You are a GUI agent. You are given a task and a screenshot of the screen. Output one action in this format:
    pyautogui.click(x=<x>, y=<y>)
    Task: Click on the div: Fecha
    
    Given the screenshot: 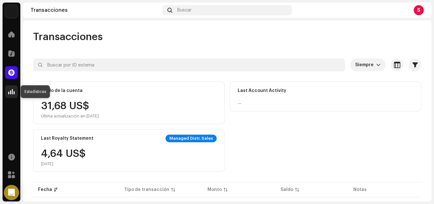 What is the action you would take?
    pyautogui.click(x=45, y=189)
    